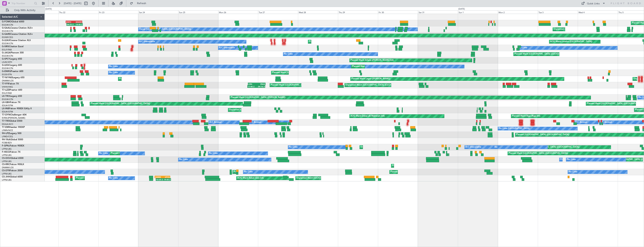 The width and height of the screenshot is (644, 247). I want to click on span: G-JAGA, so click(6, 53).